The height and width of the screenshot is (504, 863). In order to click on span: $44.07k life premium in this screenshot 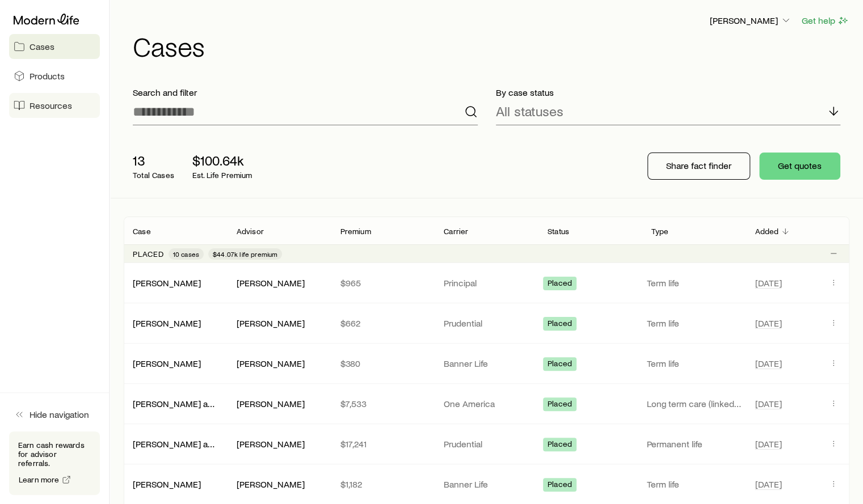, I will do `click(245, 254)`.